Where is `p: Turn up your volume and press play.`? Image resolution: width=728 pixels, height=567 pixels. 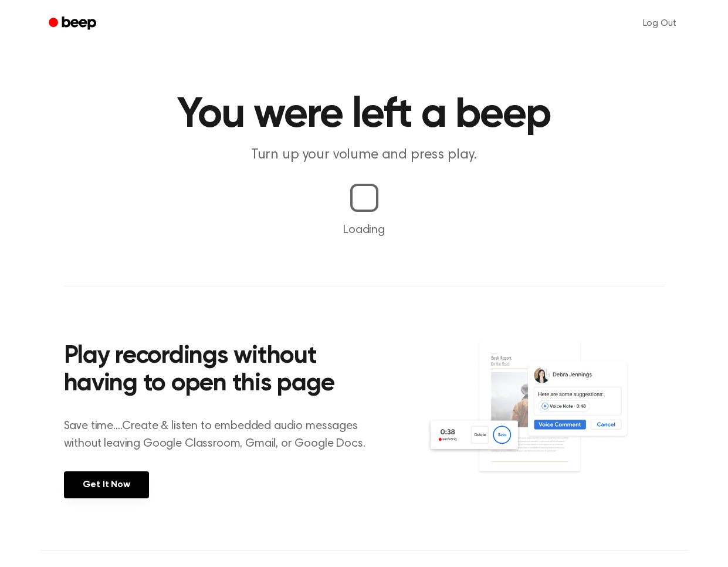 p: Turn up your volume and press play. is located at coordinates (365, 155).